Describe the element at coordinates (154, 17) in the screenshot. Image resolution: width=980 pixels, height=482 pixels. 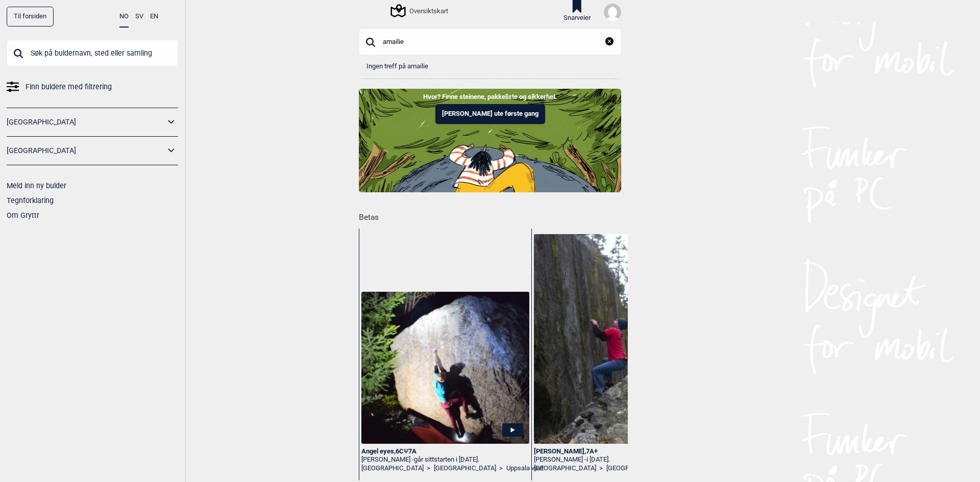
I see `button: EN` at that location.